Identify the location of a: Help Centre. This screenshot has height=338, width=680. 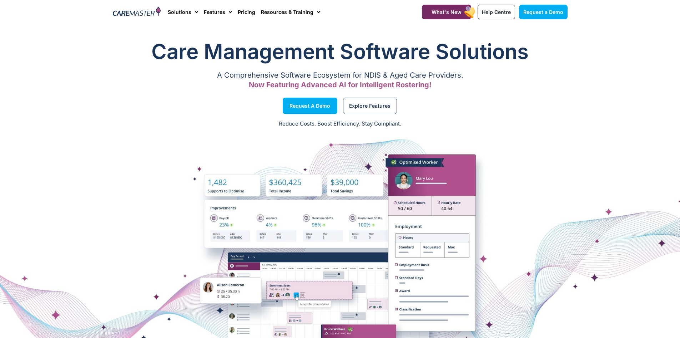
(496, 12).